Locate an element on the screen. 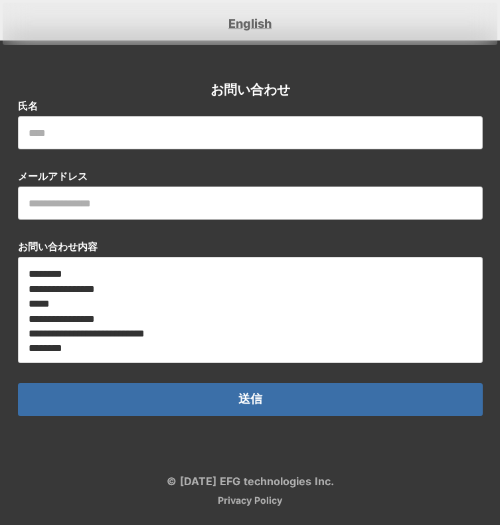 This screenshot has width=500, height=525. p: 送信 is located at coordinates (250, 399).